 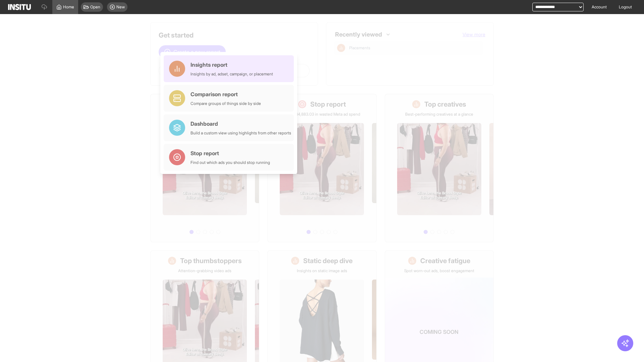 I want to click on span: Open, so click(x=95, y=7).